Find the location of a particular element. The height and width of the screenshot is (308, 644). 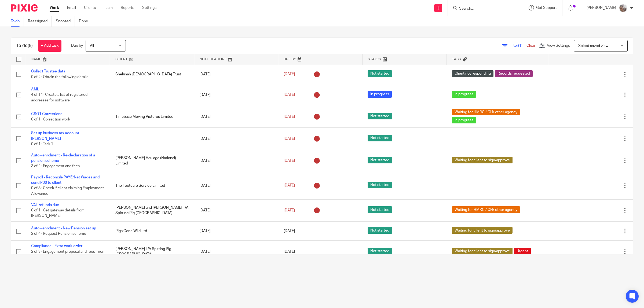

a: CSO1 Corrections is located at coordinates (46, 114).